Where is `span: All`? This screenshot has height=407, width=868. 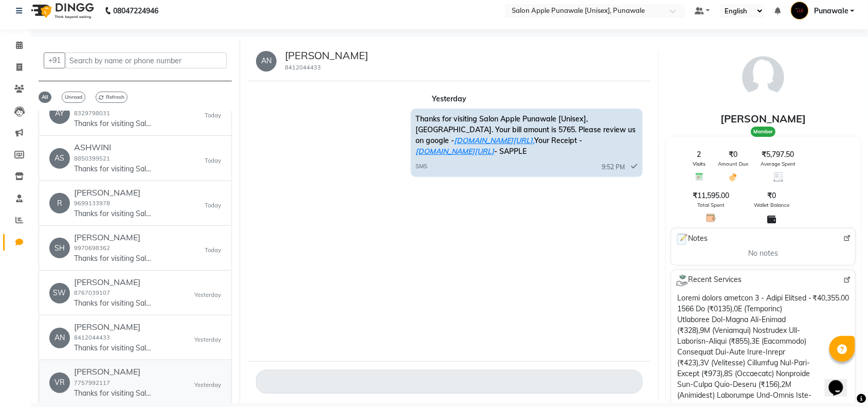 span: All is located at coordinates (45, 97).